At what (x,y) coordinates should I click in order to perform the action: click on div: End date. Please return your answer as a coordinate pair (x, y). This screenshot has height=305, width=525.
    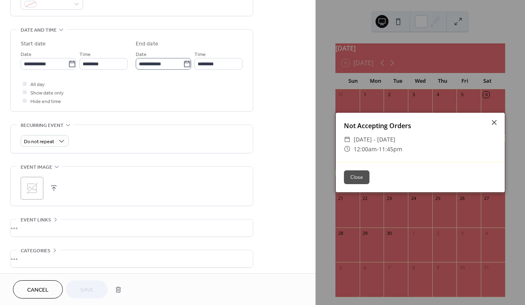
    Looking at the image, I should click on (147, 44).